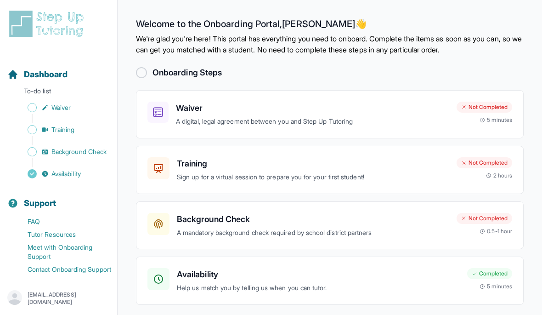 The height and width of the screenshot is (315, 542). Describe the element at coordinates (313, 177) in the screenshot. I see `p: Sign up for a virtual session to prepare you for your first student!` at that location.